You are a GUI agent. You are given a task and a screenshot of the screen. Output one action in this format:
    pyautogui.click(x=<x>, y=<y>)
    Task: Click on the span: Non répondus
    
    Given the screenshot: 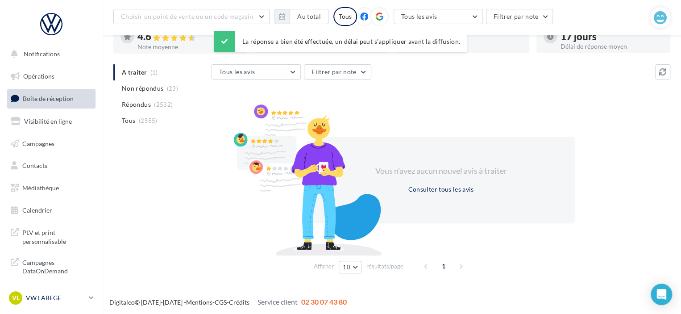 What is the action you would take?
    pyautogui.click(x=142, y=88)
    